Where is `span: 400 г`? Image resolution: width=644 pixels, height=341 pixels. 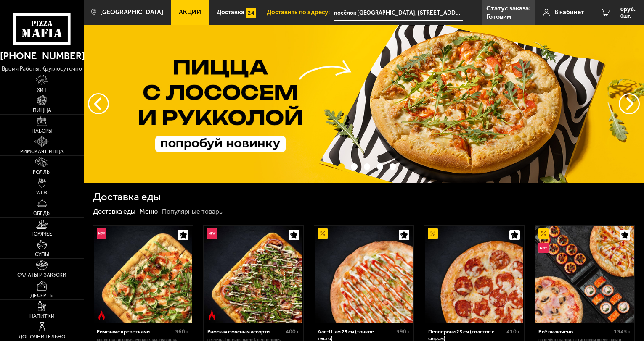 span: 400 г is located at coordinates (292, 331).